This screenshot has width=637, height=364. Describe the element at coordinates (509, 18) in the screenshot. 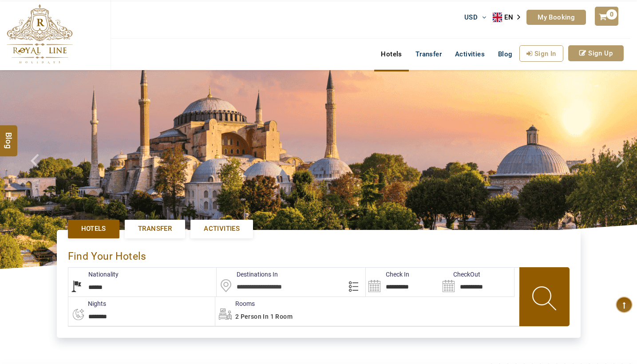

I see `div: Language` at that location.